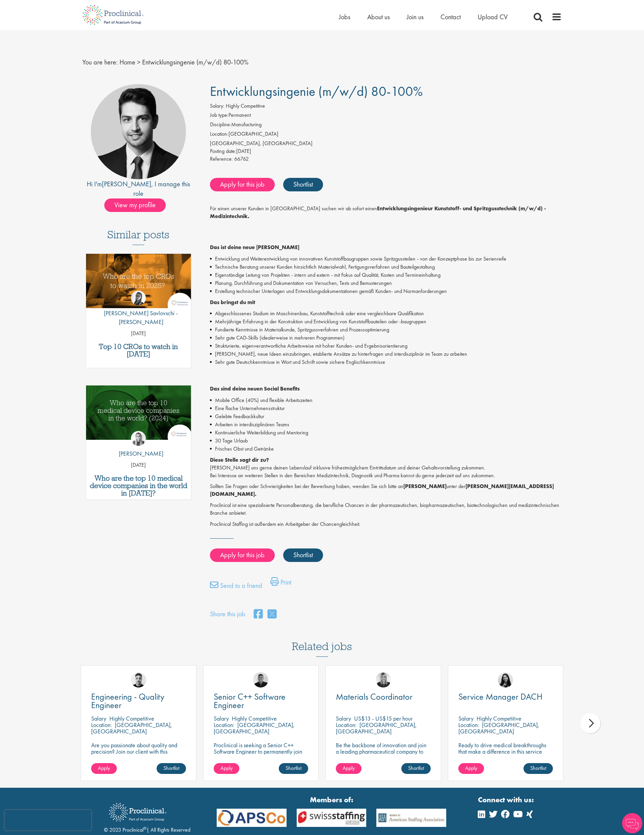  I want to click on li: Arbeiten in interdisziplinären Teams, so click(386, 425).